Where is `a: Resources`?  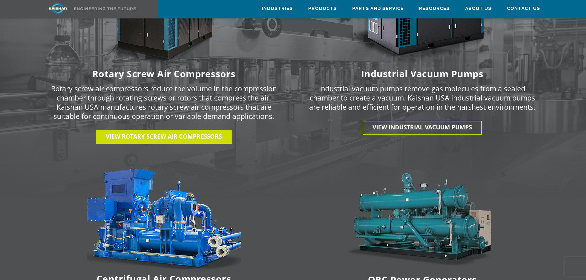 a: Resources is located at coordinates (435, 9).